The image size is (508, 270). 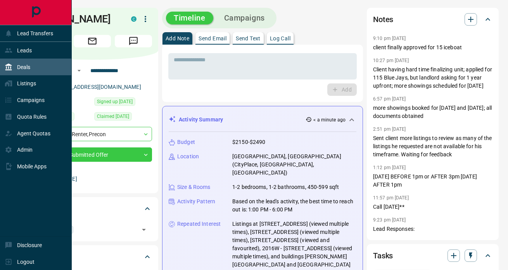 I want to click on p: Sent client more listings to review as many of the listings he requested are not available for hi..., so click(x=433, y=146).